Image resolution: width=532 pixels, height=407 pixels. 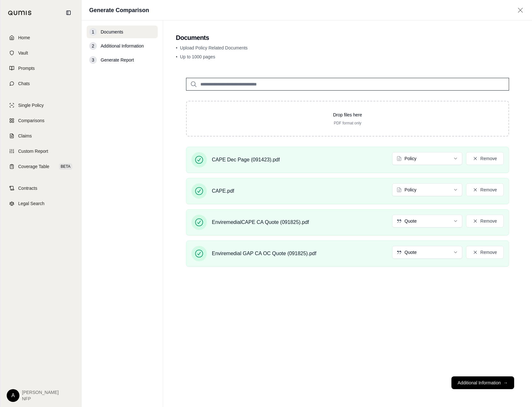 I want to click on span: Claims, so click(x=25, y=136).